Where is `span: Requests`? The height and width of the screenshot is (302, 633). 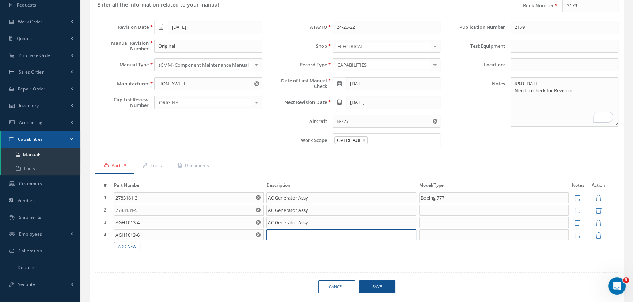 span: Requests is located at coordinates (26, 5).